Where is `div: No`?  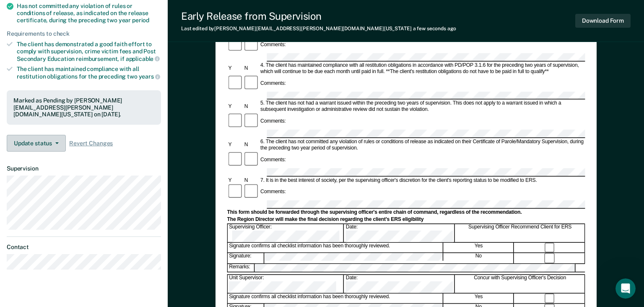 div: No is located at coordinates (479, 257).